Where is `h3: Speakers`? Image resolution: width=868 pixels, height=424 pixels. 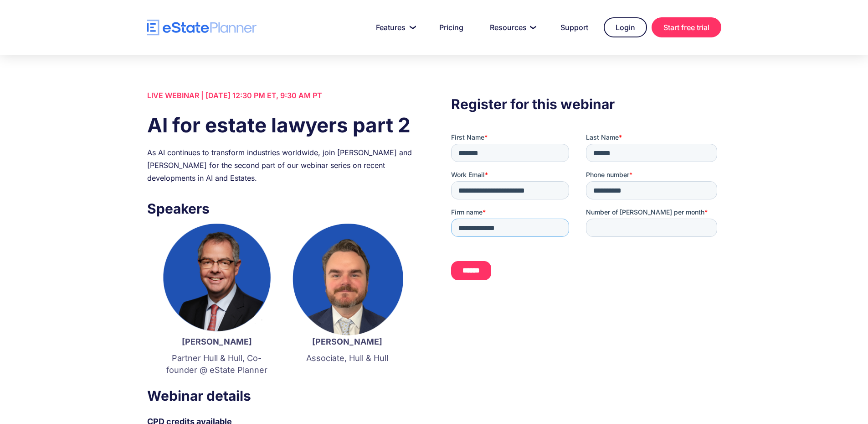 h3: Speakers is located at coordinates (282, 209).